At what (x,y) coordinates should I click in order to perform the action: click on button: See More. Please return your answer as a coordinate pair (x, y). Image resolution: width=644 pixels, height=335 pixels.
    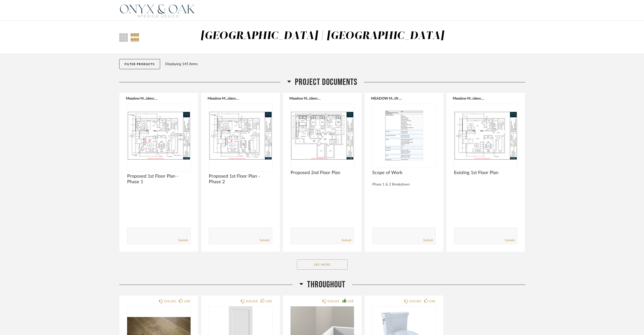
    Looking at the image, I should click on (322, 265).